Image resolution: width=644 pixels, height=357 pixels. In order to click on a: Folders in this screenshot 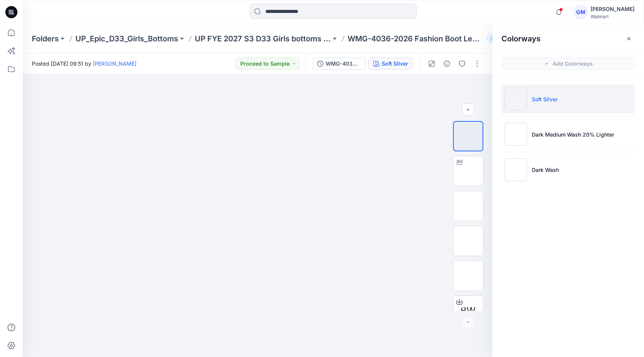, I will do `click(45, 38)`.